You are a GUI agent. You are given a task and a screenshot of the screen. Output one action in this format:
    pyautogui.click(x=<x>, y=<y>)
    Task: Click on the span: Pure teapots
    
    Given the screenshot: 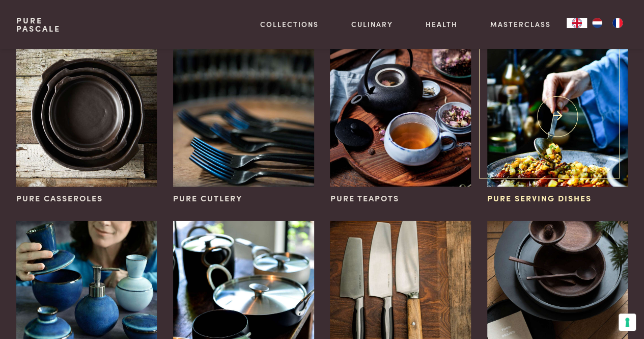 What is the action you would take?
    pyautogui.click(x=364, y=198)
    